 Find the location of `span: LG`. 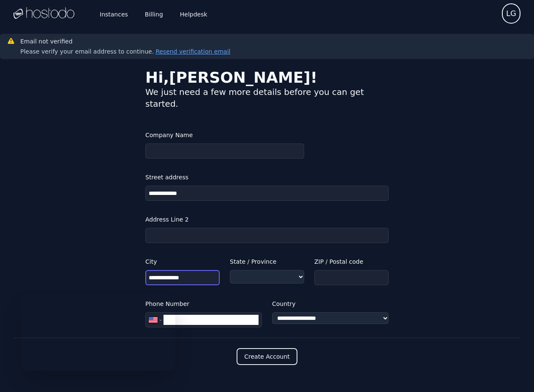

span: LG is located at coordinates (511, 14).